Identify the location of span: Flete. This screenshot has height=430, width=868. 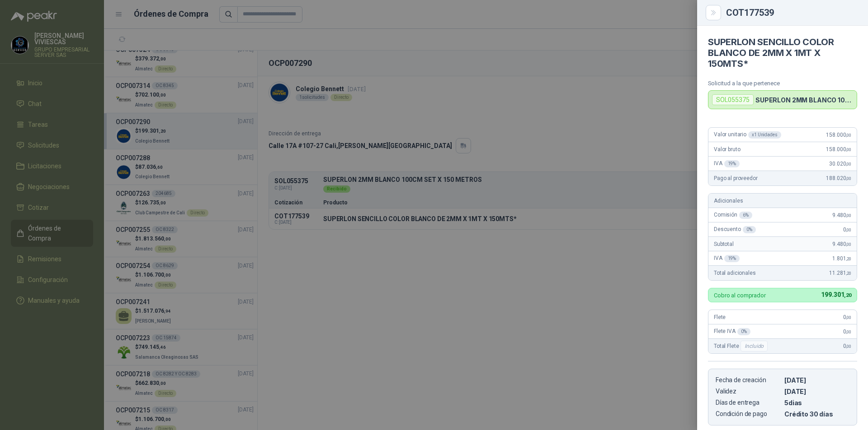
(719, 317).